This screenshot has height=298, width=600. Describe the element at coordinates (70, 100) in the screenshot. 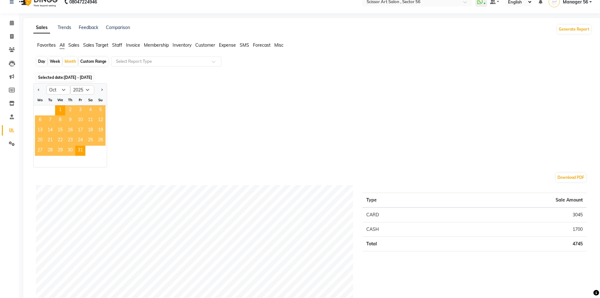

I see `div: Th` at that location.